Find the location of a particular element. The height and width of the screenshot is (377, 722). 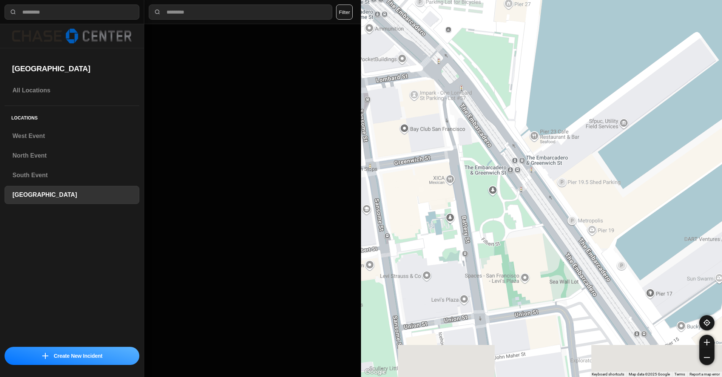

img: Google is located at coordinates (375, 373).